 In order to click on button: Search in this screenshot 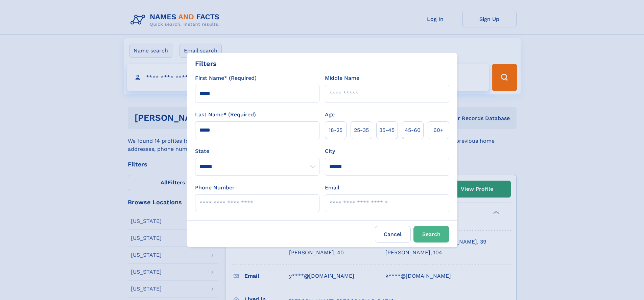, I will do `click(431, 234)`.